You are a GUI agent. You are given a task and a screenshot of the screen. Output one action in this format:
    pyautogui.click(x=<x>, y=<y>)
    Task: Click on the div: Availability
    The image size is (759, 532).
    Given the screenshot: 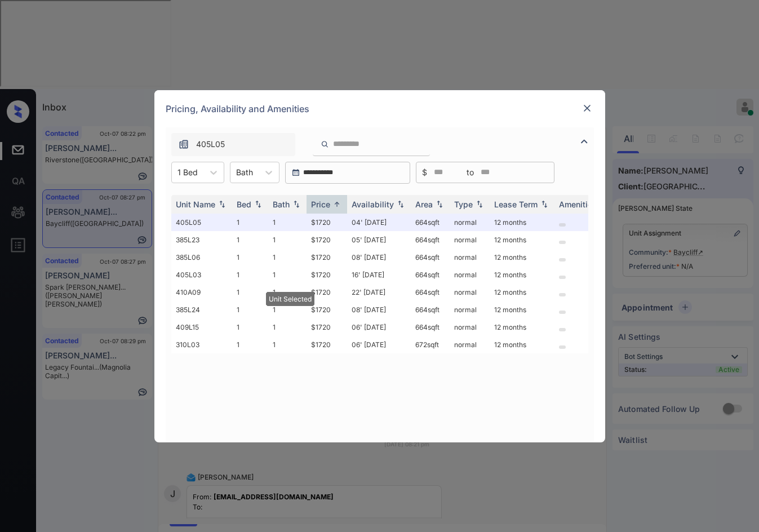 What is the action you would take?
    pyautogui.click(x=372, y=204)
    